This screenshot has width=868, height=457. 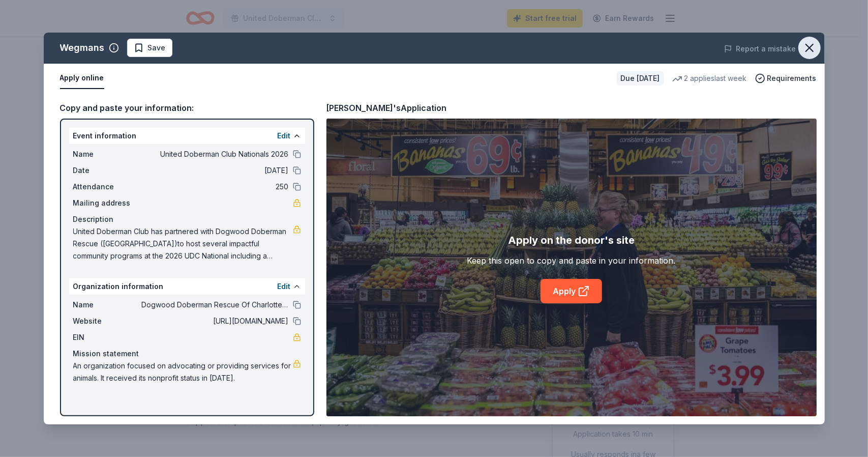 What do you see at coordinates (187, 136) in the screenshot?
I see `div: Event information` at bounding box center [187, 136].